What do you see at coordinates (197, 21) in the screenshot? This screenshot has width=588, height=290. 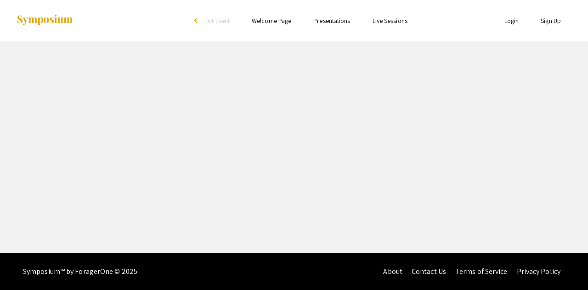 I see `div: arrow_back_ios` at bounding box center [197, 21].